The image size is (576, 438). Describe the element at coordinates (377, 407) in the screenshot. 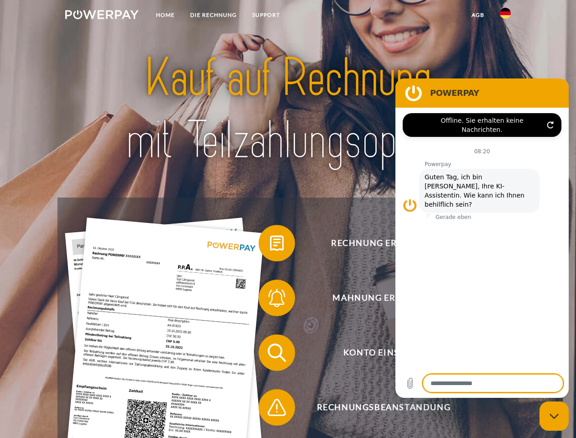

I see `a: Rechnungsbeanstandung` at that location.